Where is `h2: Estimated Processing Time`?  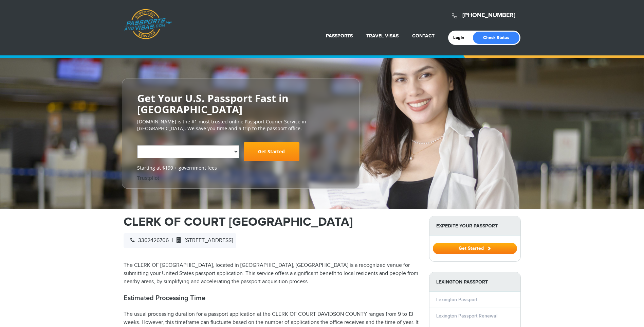
h2: Estimated Processing Time is located at coordinates (271, 298).